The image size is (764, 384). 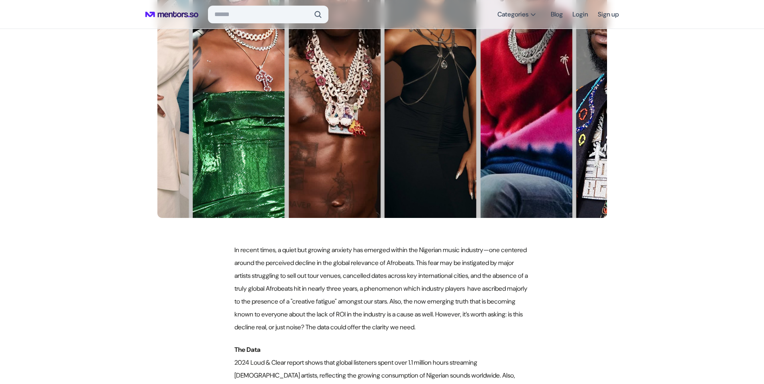 I want to click on a: Blog, so click(x=557, y=14).